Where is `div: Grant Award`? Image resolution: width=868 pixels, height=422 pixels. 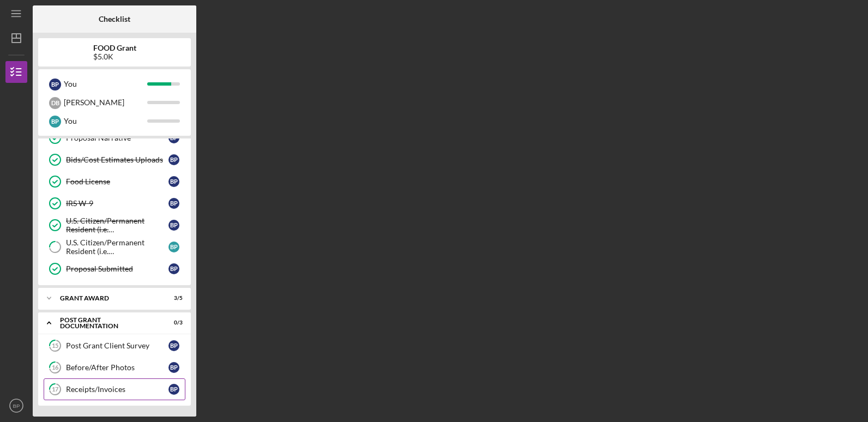 div: Grant Award is located at coordinates (108, 298).